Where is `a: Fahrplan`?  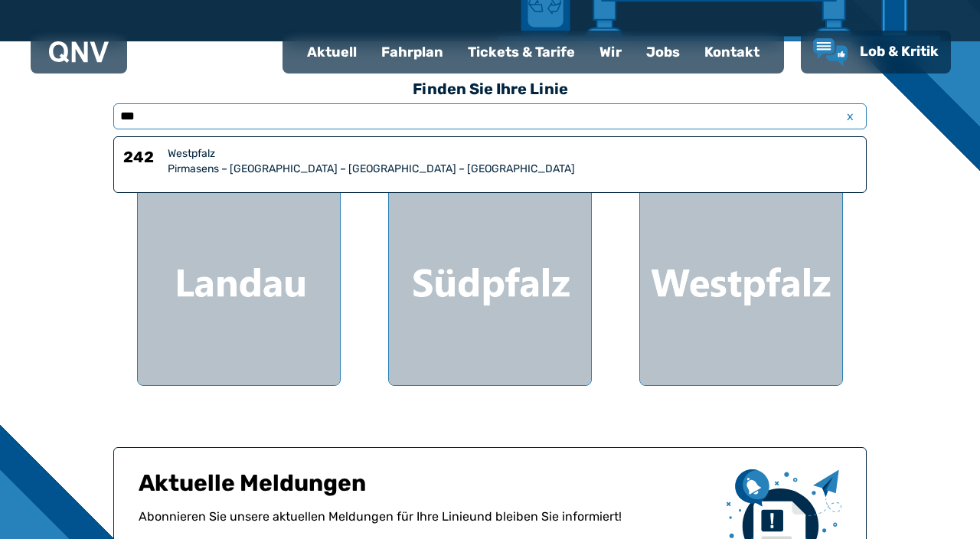 a: Fahrplan is located at coordinates (412, 52).